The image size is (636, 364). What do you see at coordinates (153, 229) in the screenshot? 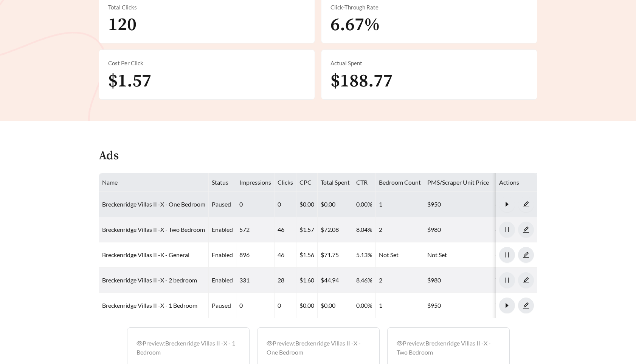
I see `a: Breckenridge Villas II -X - Two Bedroom` at bounding box center [153, 229].